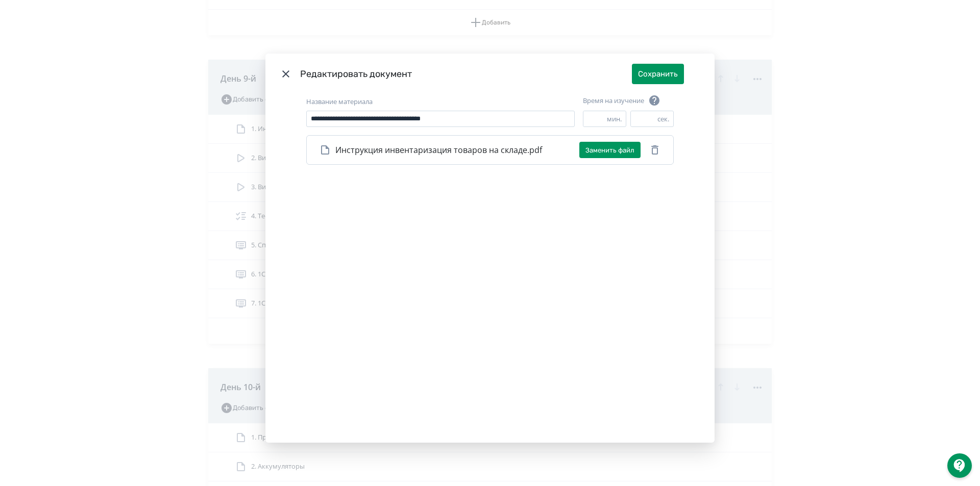 The image size is (980, 486). What do you see at coordinates (610, 150) in the screenshot?
I see `button: Заменить файл` at bounding box center [610, 150].